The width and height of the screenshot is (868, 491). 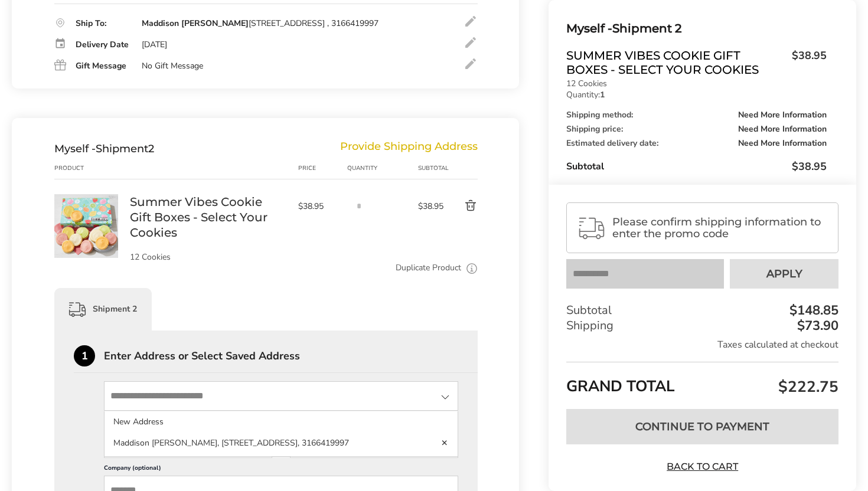 I want to click on span: Apply, so click(x=784, y=274).